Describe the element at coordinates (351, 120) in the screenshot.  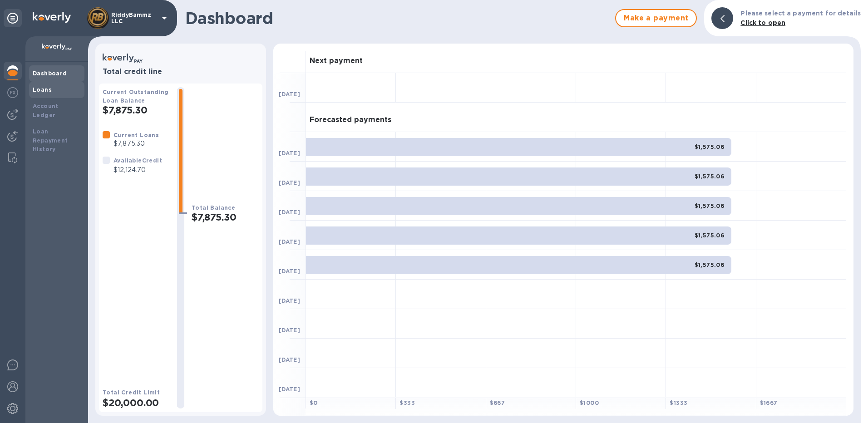
I see `h3: Forecasted payments` at that location.